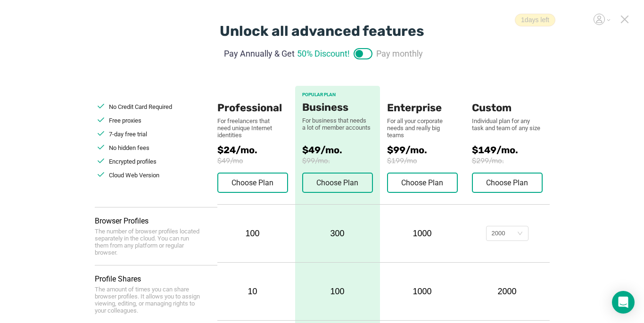  What do you see at coordinates (511, 150) in the screenshot?
I see `span: $149/mo.` at bounding box center [511, 150].